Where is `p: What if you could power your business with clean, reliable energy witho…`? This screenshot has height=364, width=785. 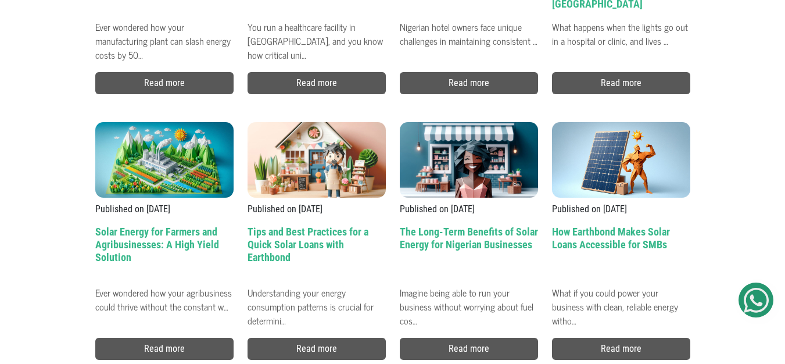
p: What if you could power your business with clean, reliable energy witho… is located at coordinates (621, 295).